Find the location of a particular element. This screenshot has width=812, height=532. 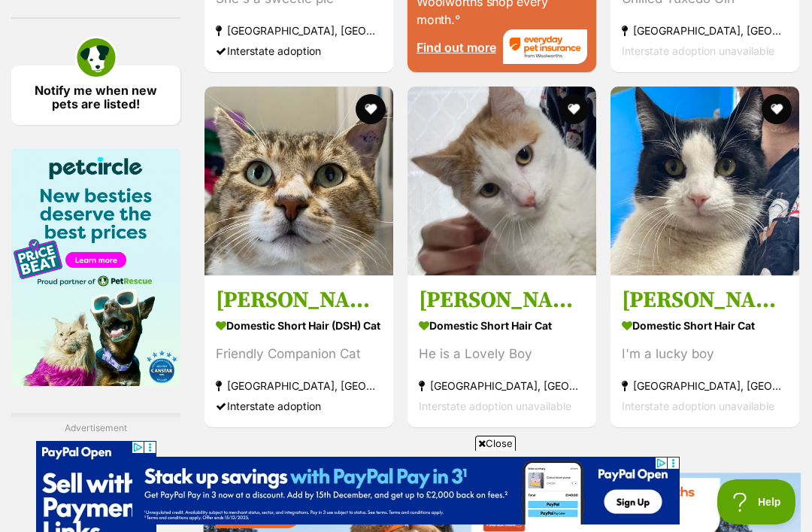

span: Close is located at coordinates (495, 442).